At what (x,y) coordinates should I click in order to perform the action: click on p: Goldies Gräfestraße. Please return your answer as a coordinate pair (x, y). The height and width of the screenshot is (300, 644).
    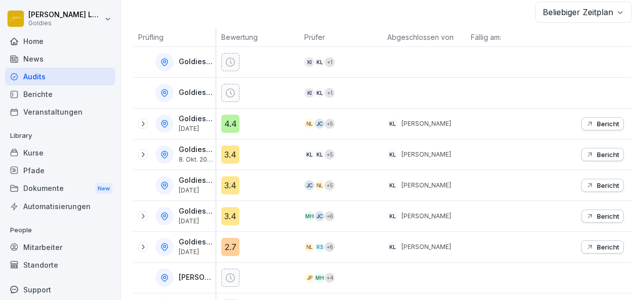
    Looking at the image, I should click on (196, 242).